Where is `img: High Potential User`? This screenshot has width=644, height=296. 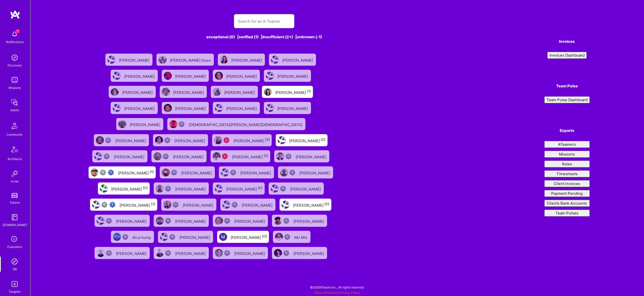 img: High Potential User is located at coordinates (111, 173).